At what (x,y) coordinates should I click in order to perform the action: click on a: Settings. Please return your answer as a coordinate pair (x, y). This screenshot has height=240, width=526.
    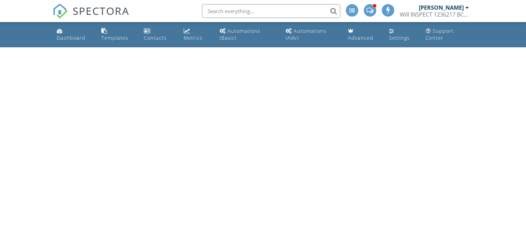
    Looking at the image, I should click on (401, 35).